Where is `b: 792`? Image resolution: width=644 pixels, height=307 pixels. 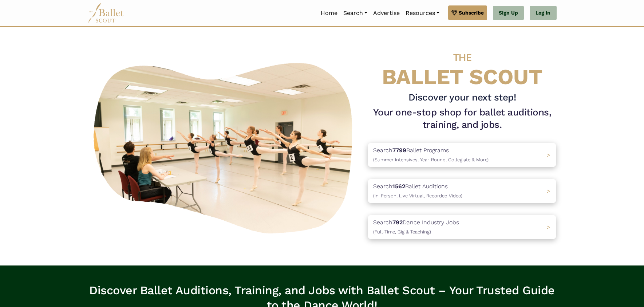 b: 792 is located at coordinates (397, 222).